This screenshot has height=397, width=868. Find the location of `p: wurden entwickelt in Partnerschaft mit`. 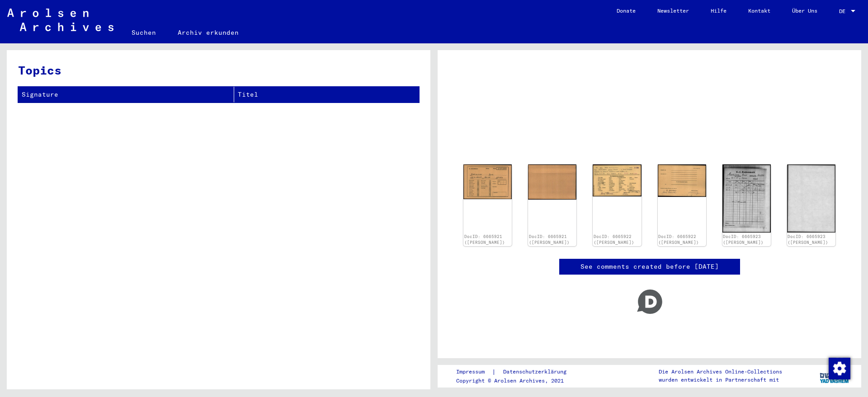

p: wurden entwickelt in Partnerschaft mit is located at coordinates (721, 381).